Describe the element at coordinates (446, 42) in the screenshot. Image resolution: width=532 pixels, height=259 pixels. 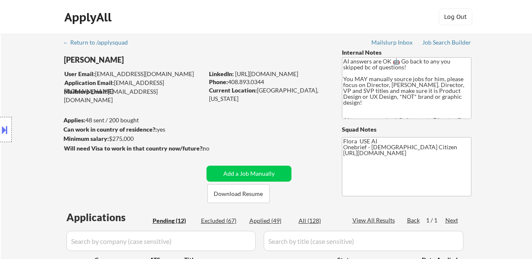
I see `div: Job Search Builder` at that location.